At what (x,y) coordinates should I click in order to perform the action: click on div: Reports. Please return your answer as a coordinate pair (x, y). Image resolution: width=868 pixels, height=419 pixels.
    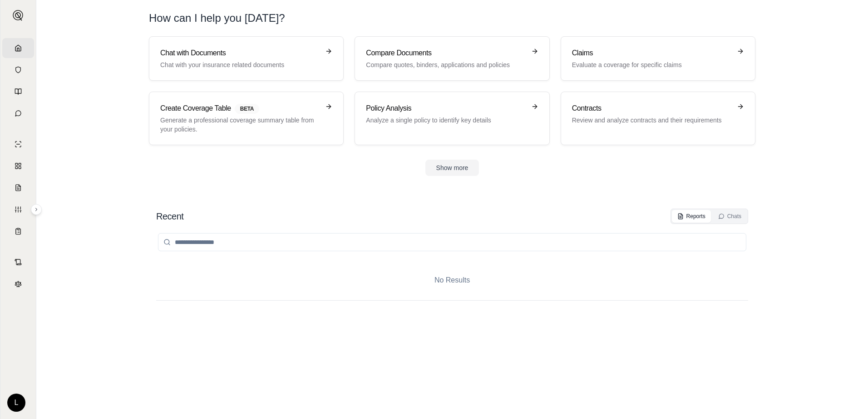
    Looking at the image, I should click on (691, 216).